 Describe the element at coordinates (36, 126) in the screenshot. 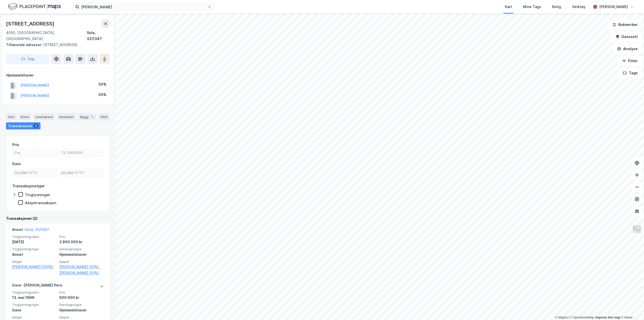

I see `div: 2` at that location.